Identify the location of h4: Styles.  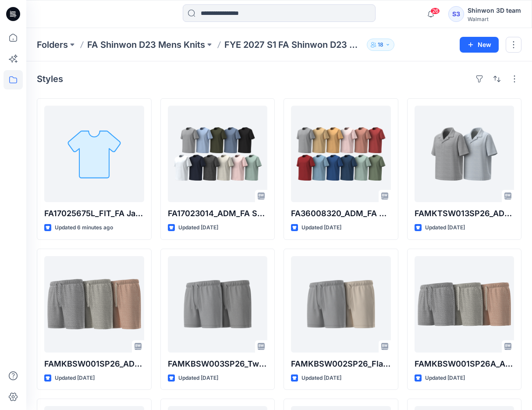
(50, 79).